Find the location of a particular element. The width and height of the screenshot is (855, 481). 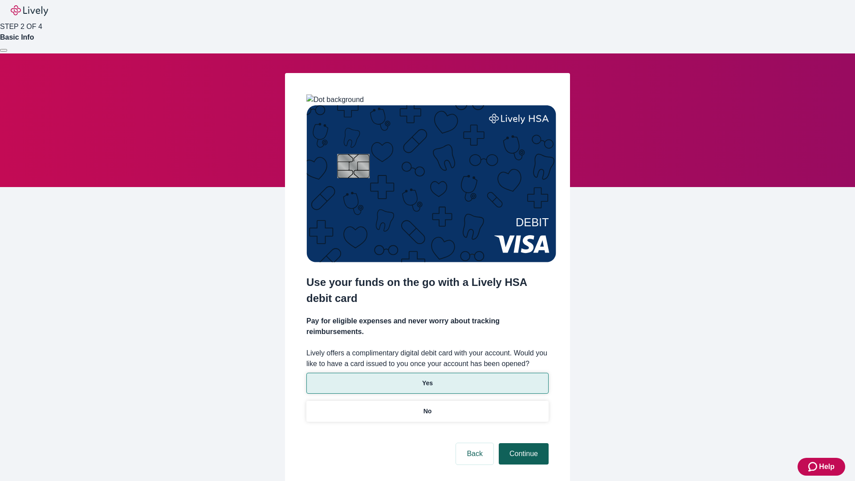

p: No is located at coordinates (428, 411).